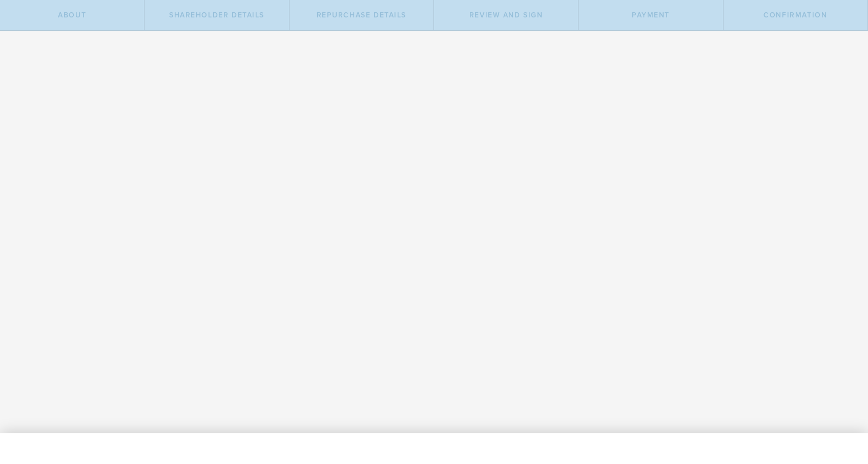  What do you see at coordinates (361, 14) in the screenshot?
I see `span: Repurchase Details` at bounding box center [361, 14].